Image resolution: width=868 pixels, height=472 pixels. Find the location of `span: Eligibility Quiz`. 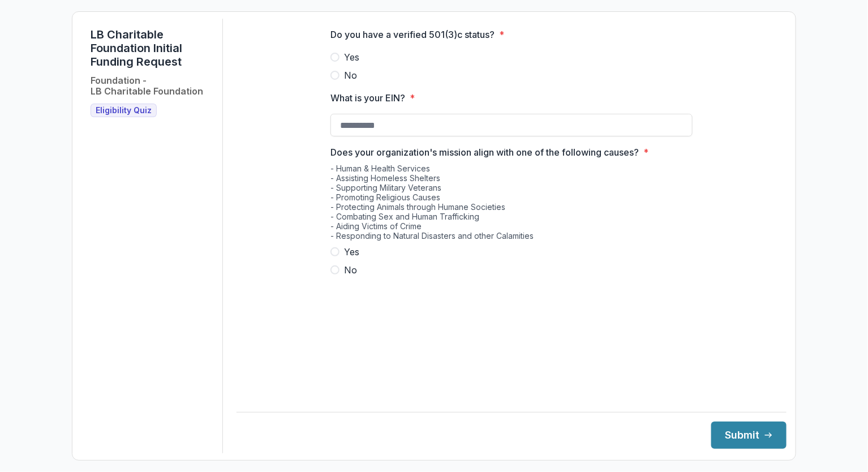

span: Eligibility Quiz is located at coordinates (124, 110).